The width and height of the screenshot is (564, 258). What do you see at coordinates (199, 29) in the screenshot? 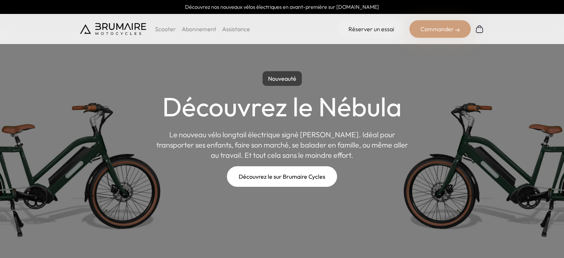
I see `a: Abonnement` at bounding box center [199, 29].